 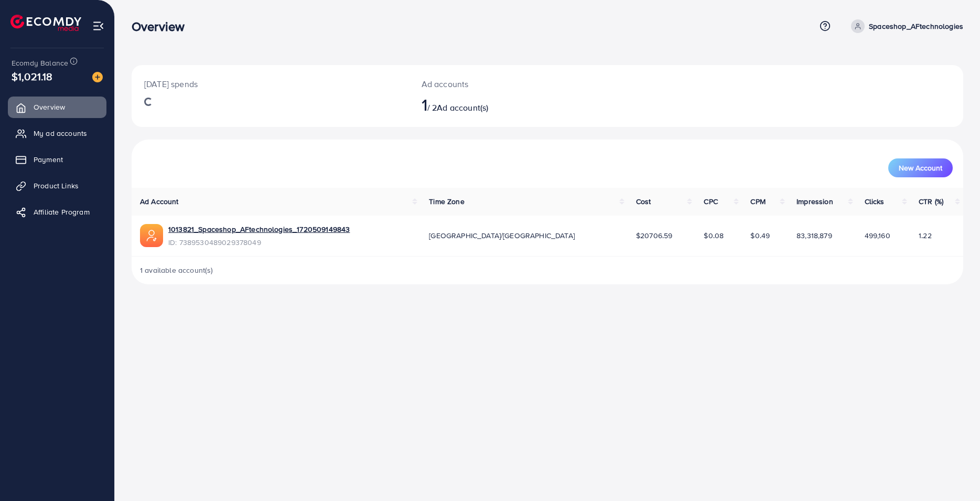 I want to click on span: 83,318,879, so click(x=814, y=235).